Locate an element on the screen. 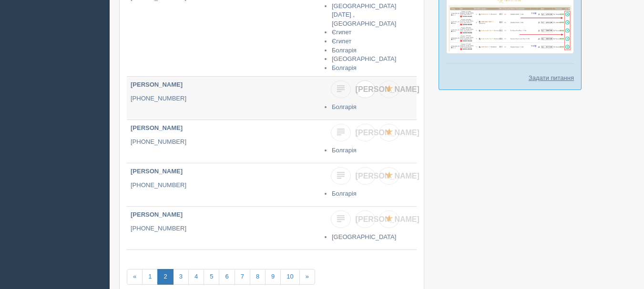 This screenshot has height=289, width=644. a: 5 is located at coordinates (211, 277).